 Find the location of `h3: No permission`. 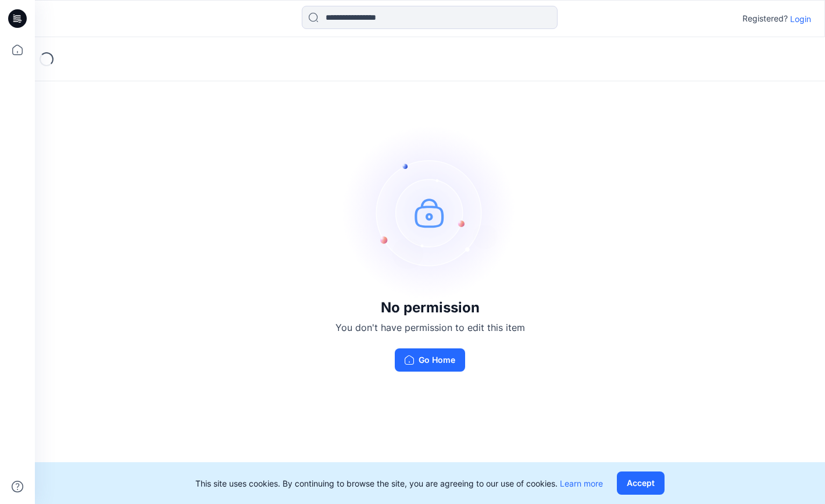

h3: No permission is located at coordinates (430, 308).